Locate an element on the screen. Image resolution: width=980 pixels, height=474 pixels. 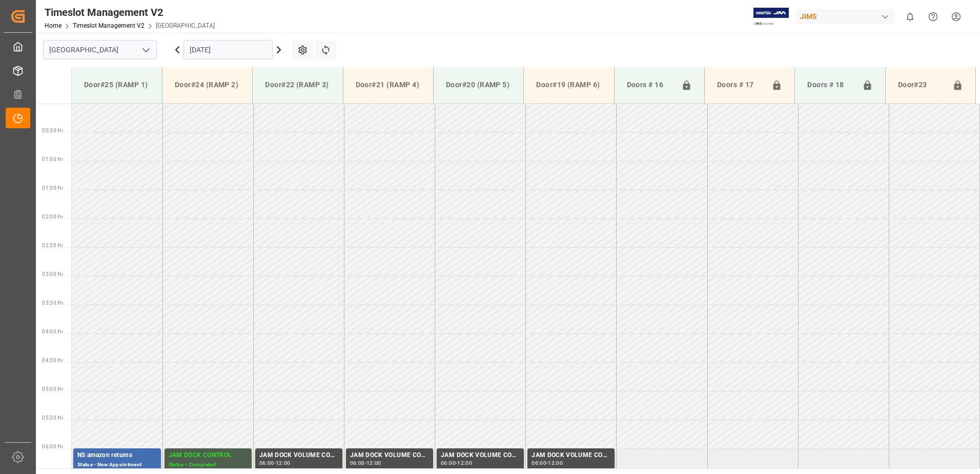
div: Status - New Appointment is located at coordinates (117, 465).